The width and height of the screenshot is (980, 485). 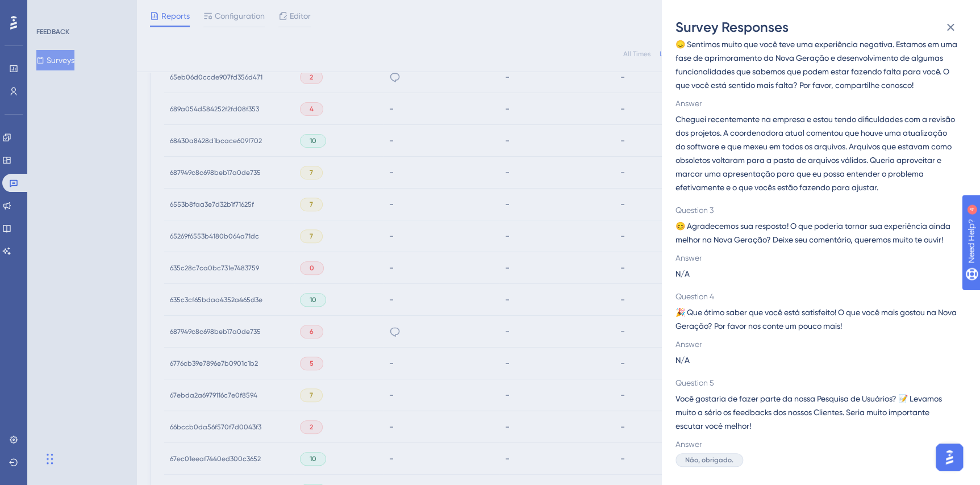 I want to click on img: launcher-image-alternative-text, so click(x=17, y=17).